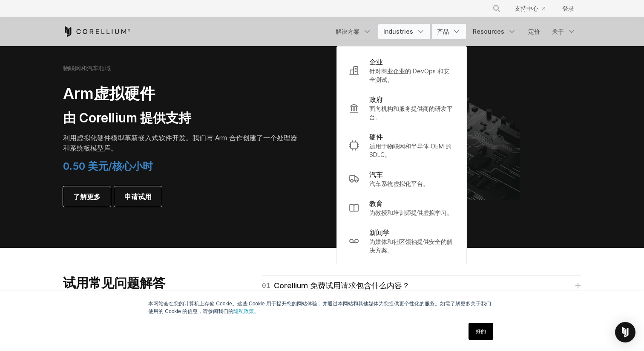 The width and height of the screenshot is (644, 351). Describe the element at coordinates (87, 197) in the screenshot. I see `a: 了解更多` at that location.